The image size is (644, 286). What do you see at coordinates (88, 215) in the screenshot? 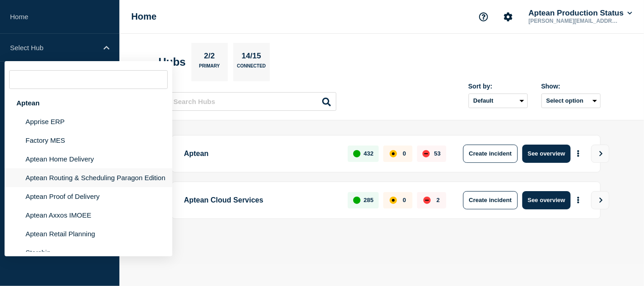
I see `li: Aptean Axxos IMOEE` at bounding box center [88, 215].